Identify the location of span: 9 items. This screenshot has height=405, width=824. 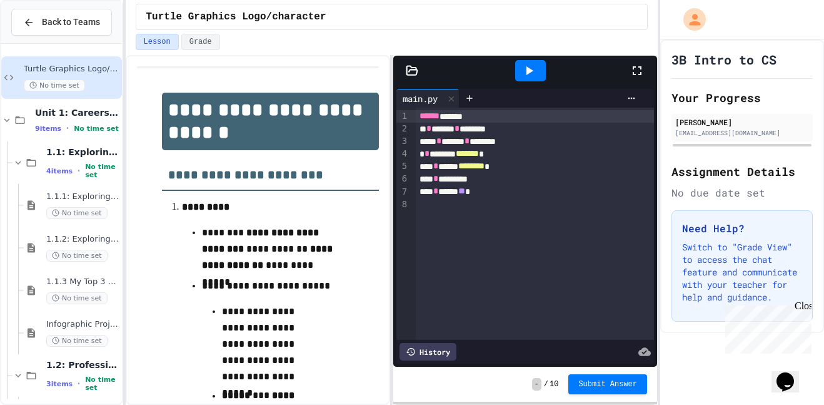
(48, 128).